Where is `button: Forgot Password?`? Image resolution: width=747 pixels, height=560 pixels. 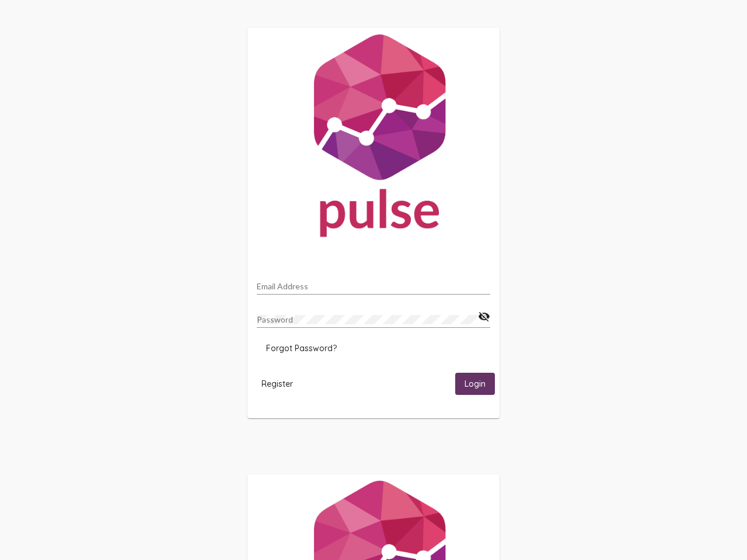
button: Forgot Password? is located at coordinates (301, 348).